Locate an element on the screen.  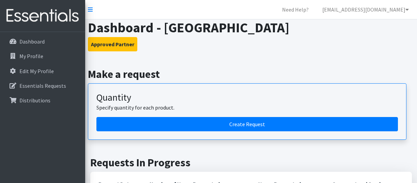
h2: Make a request is located at coordinates (251, 74).